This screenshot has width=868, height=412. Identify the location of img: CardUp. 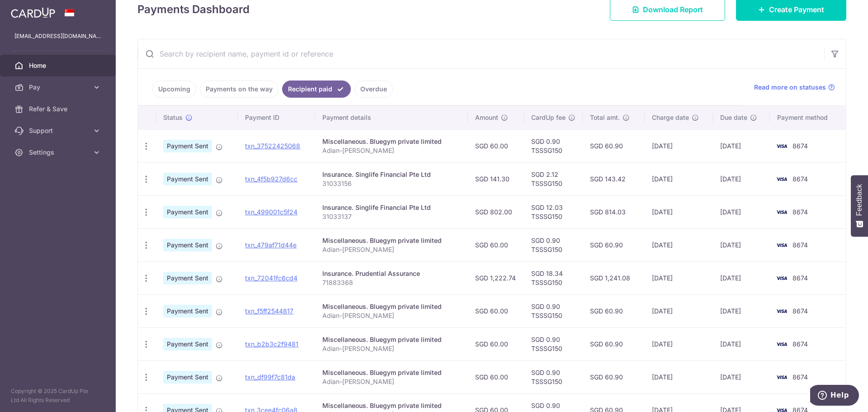
(33, 13).